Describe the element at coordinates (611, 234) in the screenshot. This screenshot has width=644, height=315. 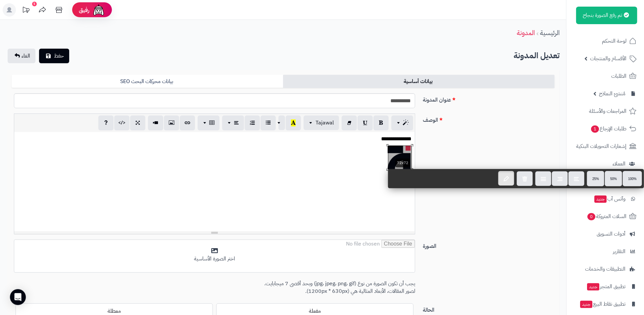
I see `span: أدوات التسويق` at that location.